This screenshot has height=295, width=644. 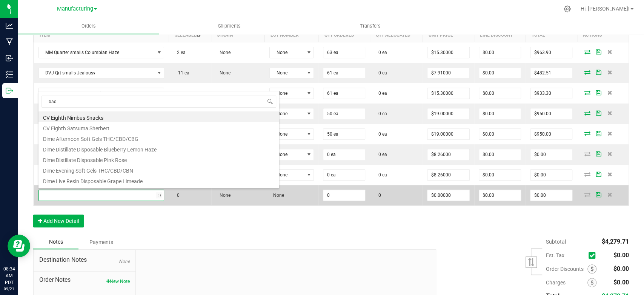 What do you see at coordinates (566, 269) in the screenshot?
I see `span: Order Discounts` at bounding box center [566, 269].